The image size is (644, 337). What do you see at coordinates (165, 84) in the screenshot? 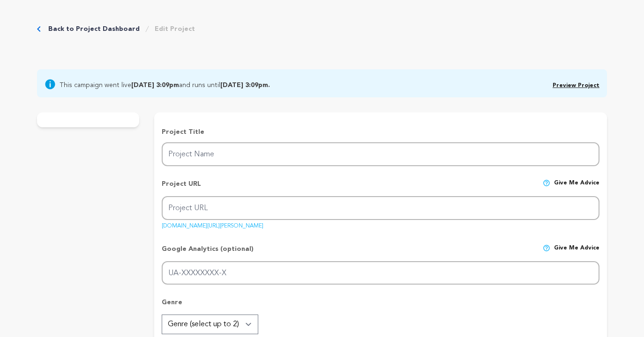
I see `span: This campaign went live and runs until` at bounding box center [165, 84].